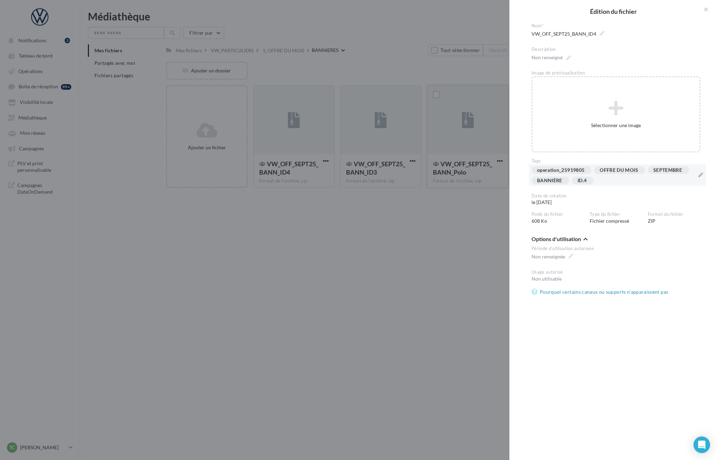 This screenshot has width=717, height=460. I want to click on span: Options d'utilisation, so click(556, 239).